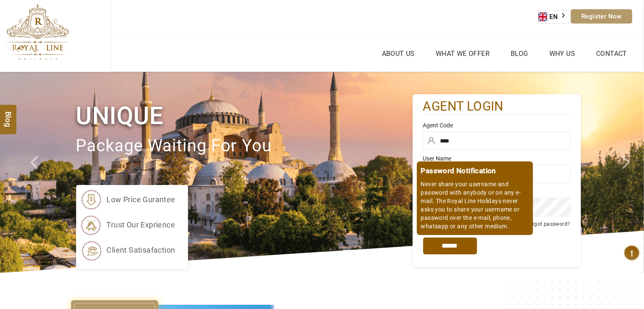  Describe the element at coordinates (548, 224) in the screenshot. I see `a: Forgot password?` at that location.